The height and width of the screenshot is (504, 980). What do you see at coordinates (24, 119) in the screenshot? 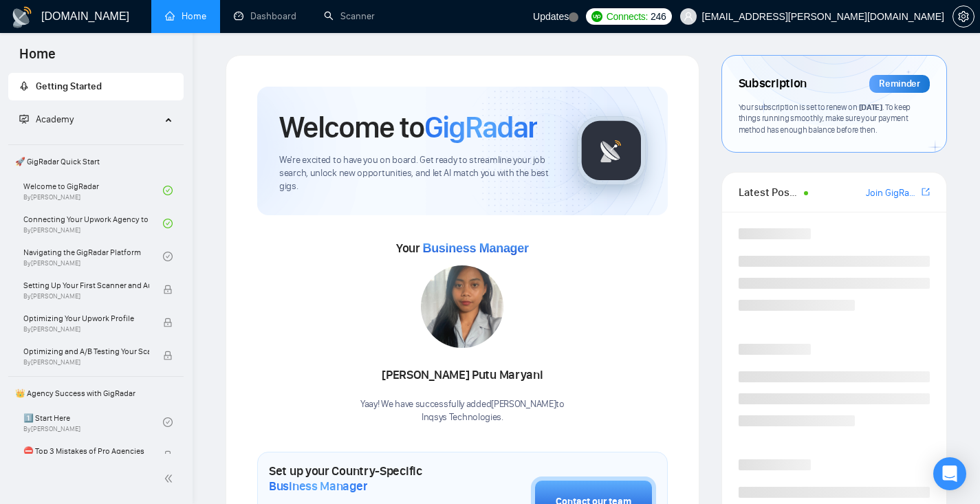
I see `span: fund-projection-screen` at bounding box center [24, 119].